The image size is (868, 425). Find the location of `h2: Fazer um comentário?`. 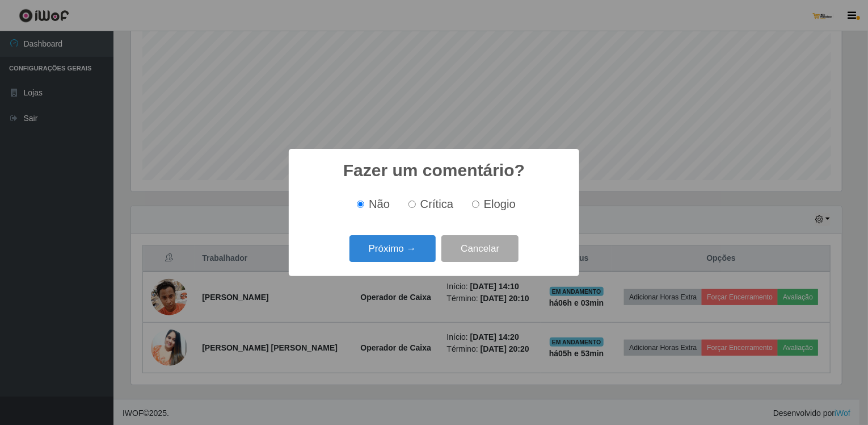

h2: Fazer um comentário? is located at coordinates (434, 170).